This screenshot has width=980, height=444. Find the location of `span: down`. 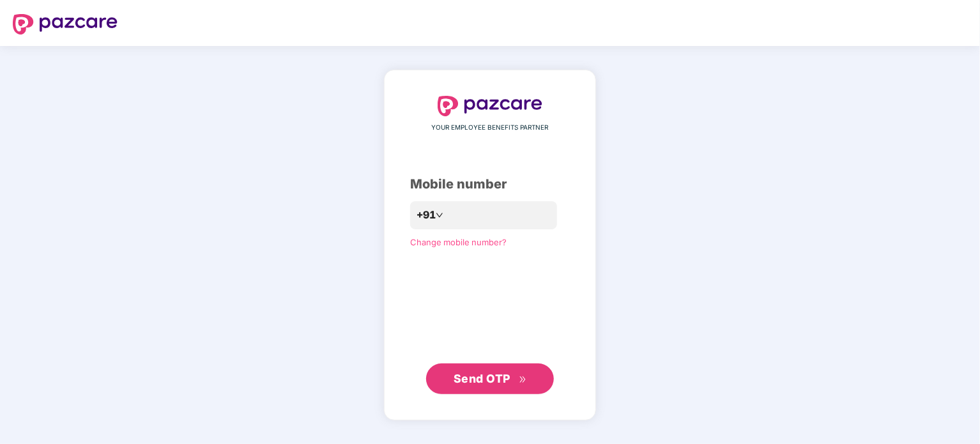

span: down is located at coordinates (439, 216).